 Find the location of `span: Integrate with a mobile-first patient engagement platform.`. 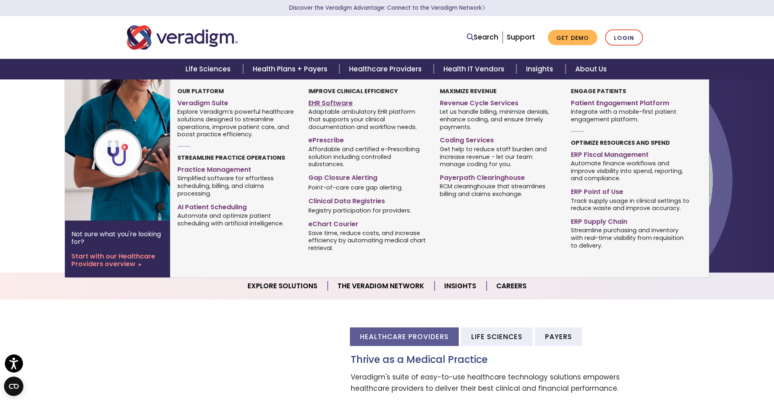

span: Integrate with a mobile-first patient engagement platform. is located at coordinates (630, 115).